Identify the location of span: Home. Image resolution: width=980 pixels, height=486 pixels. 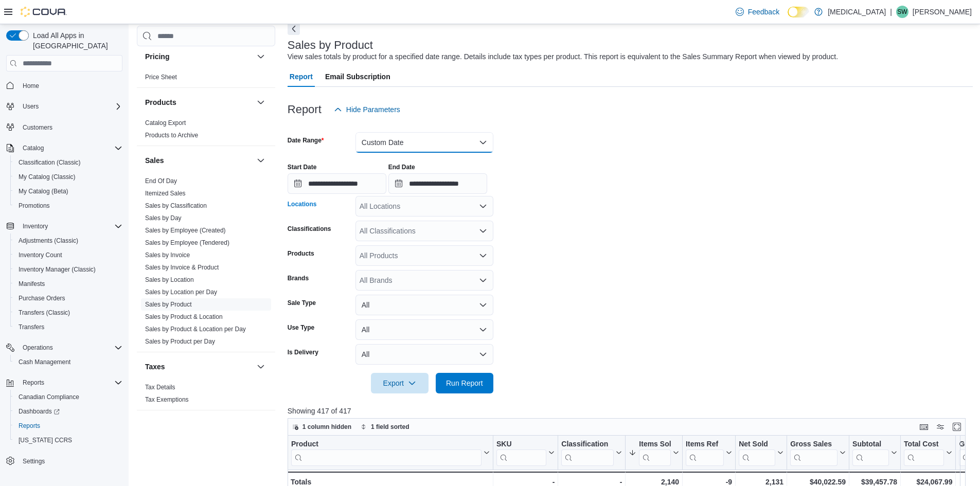
(31, 86).